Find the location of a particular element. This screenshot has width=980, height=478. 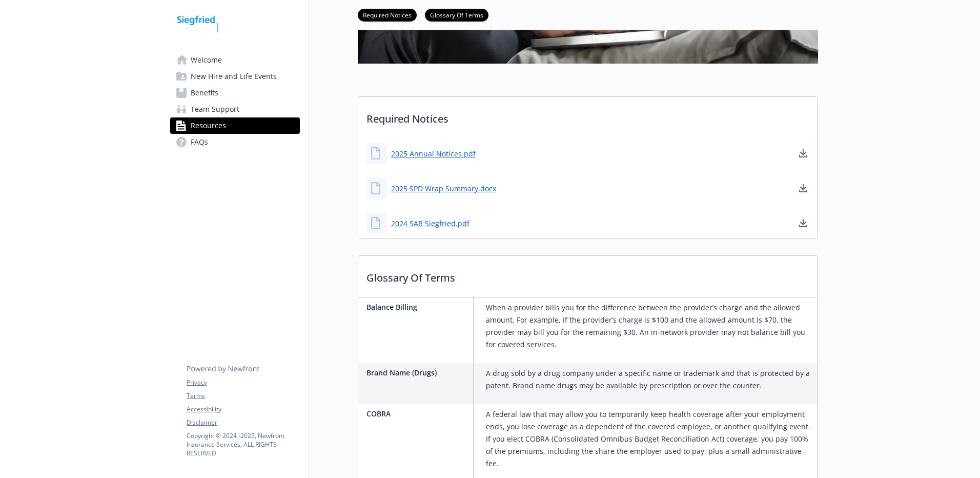

a: Welcome is located at coordinates (235, 60).